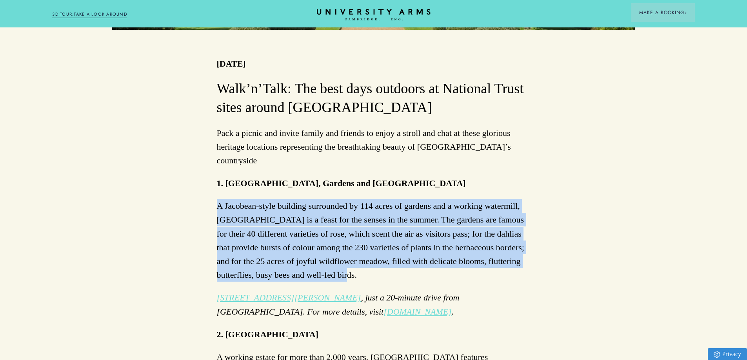 The width and height of the screenshot is (747, 360). What do you see at coordinates (663, 13) in the screenshot?
I see `span: Make a Booking` at bounding box center [663, 13].